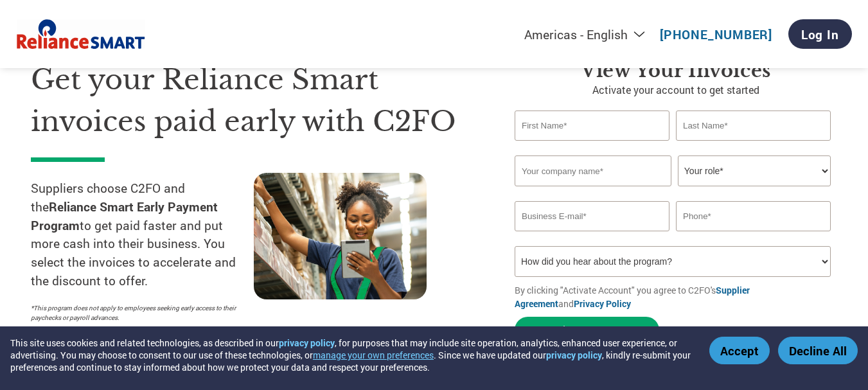 Image resolution: width=868 pixels, height=390 pixels. I want to click on button: Activate Account, so click(586, 330).